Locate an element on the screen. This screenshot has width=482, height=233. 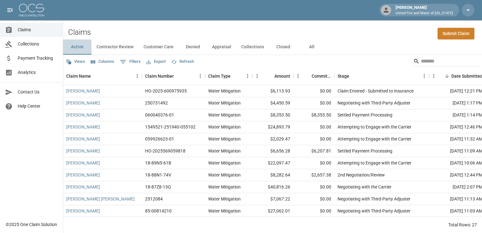
a: Submit Claim is located at coordinates (455, 33).